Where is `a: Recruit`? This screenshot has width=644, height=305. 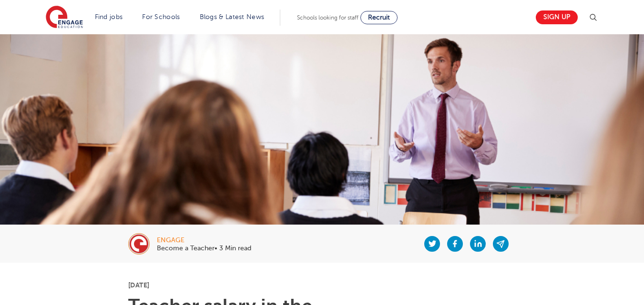 a: Recruit is located at coordinates (379, 17).